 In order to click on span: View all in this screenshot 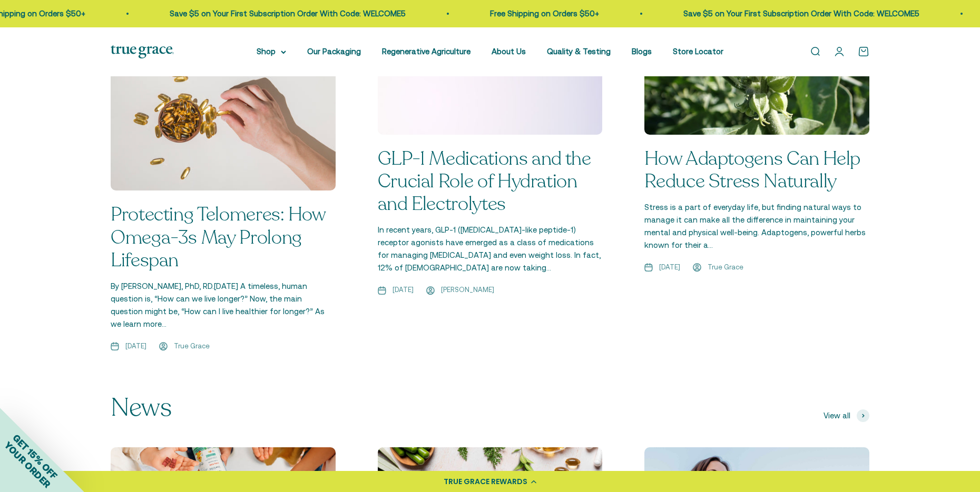, I will do `click(837, 416)`.